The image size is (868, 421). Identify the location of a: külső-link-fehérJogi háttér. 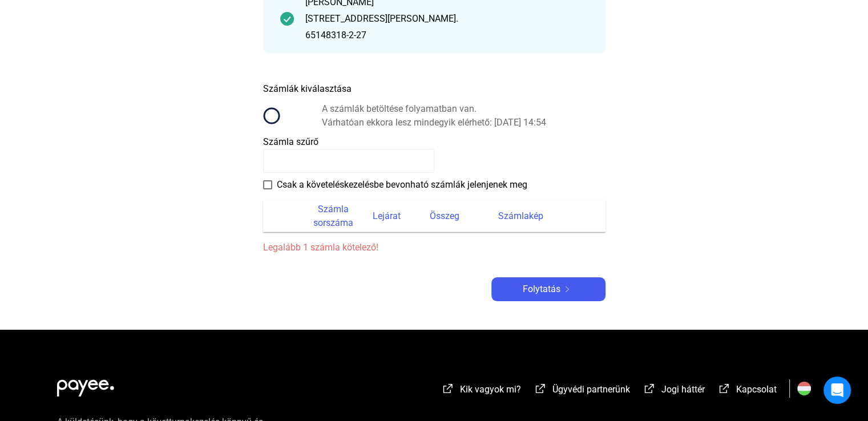
(674, 390).